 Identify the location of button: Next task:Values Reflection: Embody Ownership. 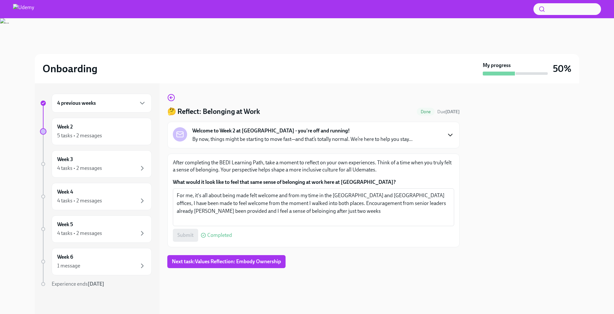
(227, 261).